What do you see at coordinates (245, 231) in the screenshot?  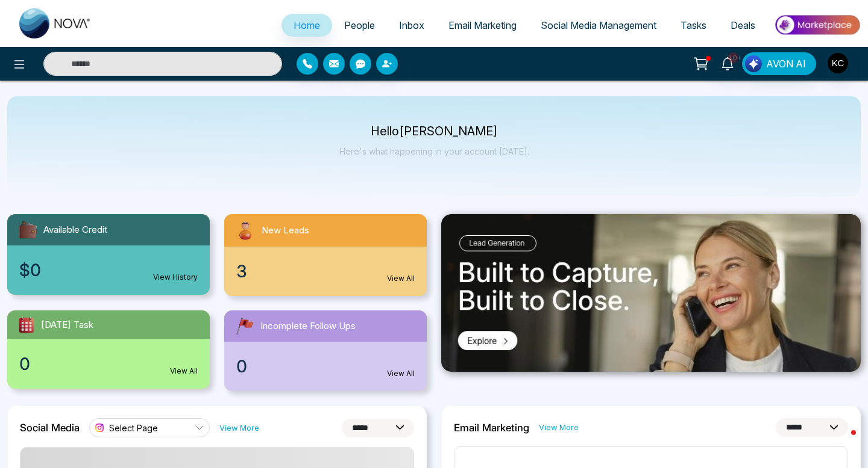 I see `img: newLeads.svg` at bounding box center [245, 231].